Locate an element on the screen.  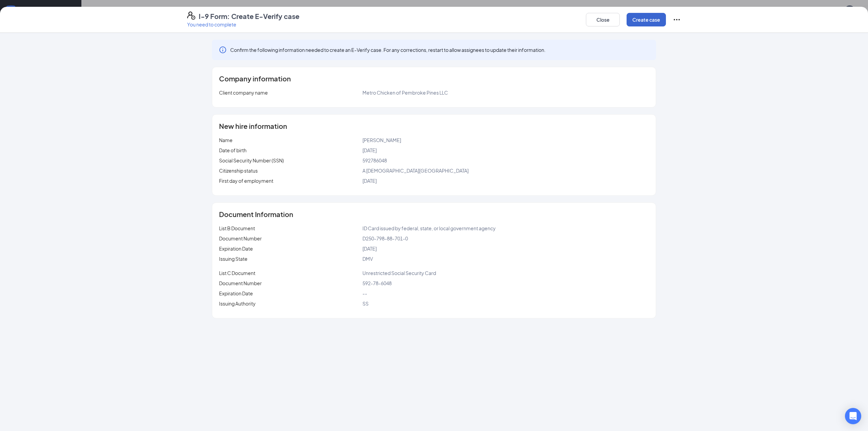
span: Social Security Number (SSN) is located at coordinates (251, 161).